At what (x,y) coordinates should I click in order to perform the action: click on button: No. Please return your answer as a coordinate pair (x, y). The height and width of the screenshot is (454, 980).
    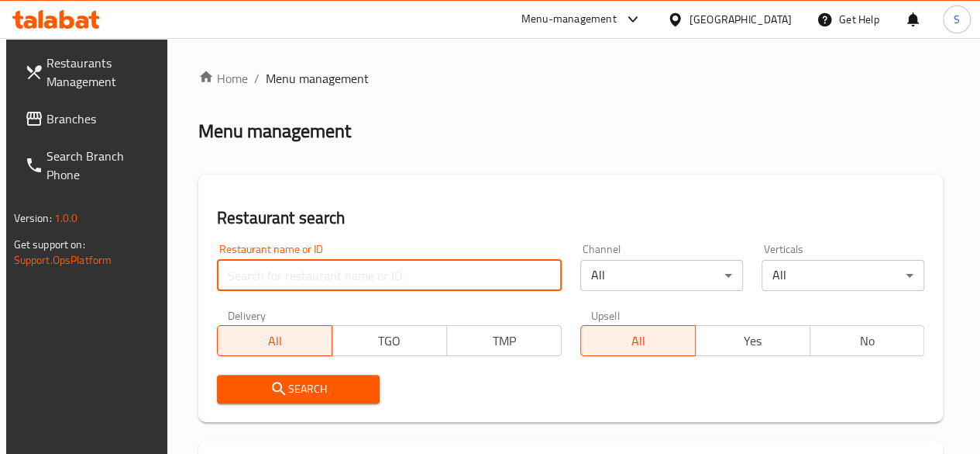
    Looking at the image, I should click on (867, 340).